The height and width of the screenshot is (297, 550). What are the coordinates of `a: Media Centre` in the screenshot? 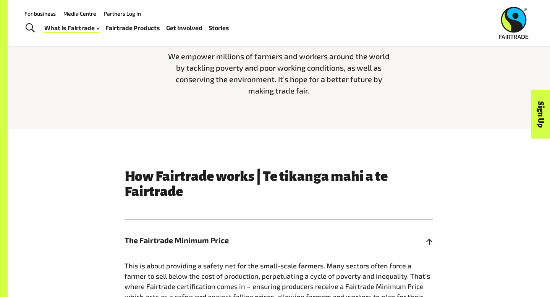 It's located at (80, 13).